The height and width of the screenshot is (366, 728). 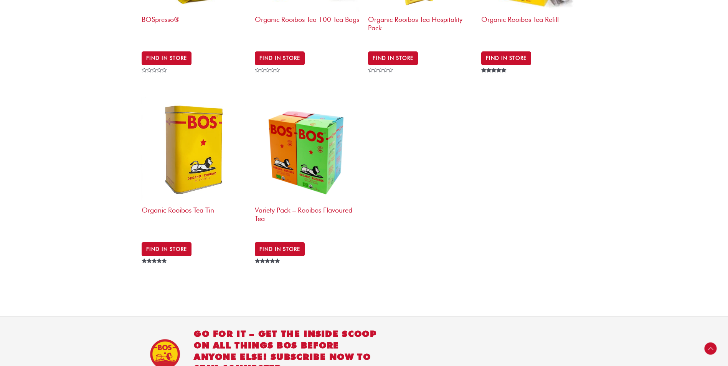 I want to click on h2: Variety Pack – Rooibos Flavoured Tea, so click(x=307, y=217).